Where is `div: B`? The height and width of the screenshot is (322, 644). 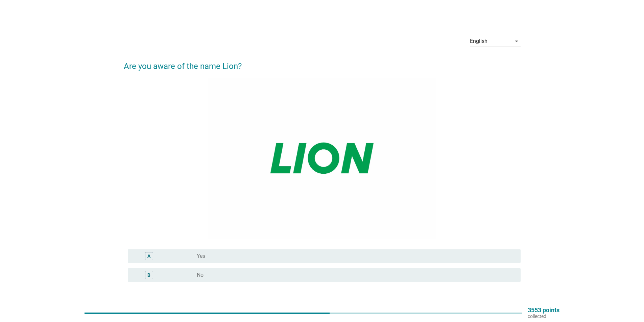 div: B is located at coordinates (149, 275).